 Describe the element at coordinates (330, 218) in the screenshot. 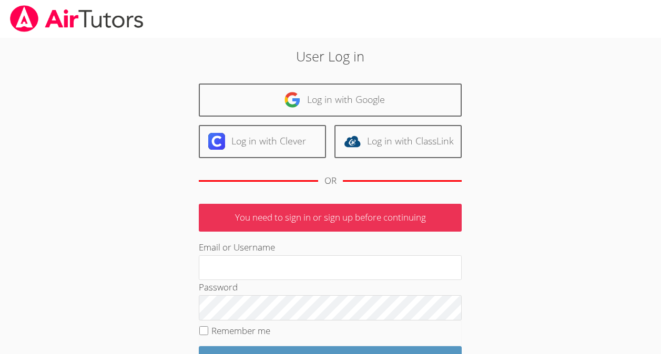

I see `p: You need to sign in or sign up before continuing` at that location.